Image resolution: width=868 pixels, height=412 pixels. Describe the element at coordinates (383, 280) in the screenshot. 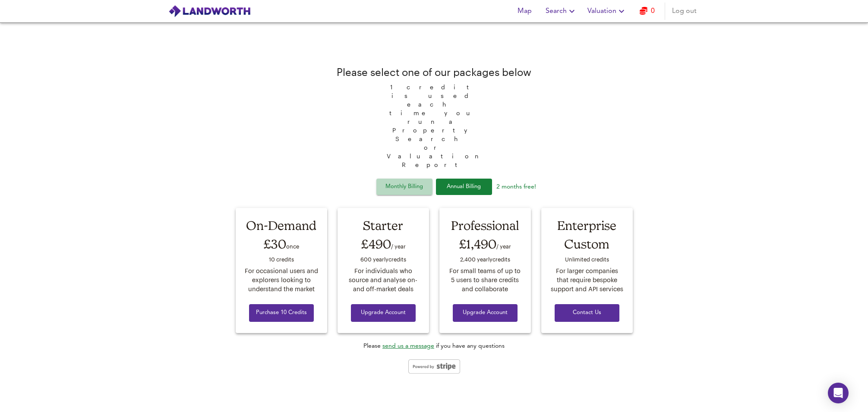

I see `div: For individuals who source and analyse on- and off-market deals` at that location.